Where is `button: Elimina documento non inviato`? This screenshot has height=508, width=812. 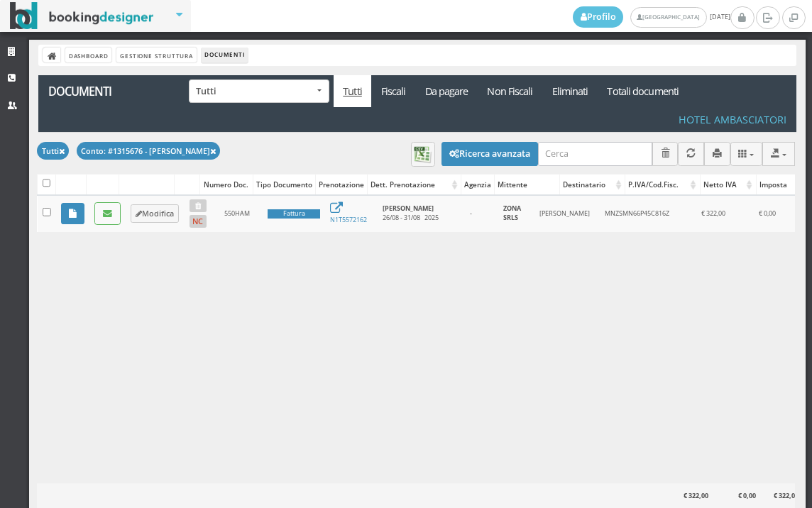
button: Elimina documento non inviato is located at coordinates (198, 206).